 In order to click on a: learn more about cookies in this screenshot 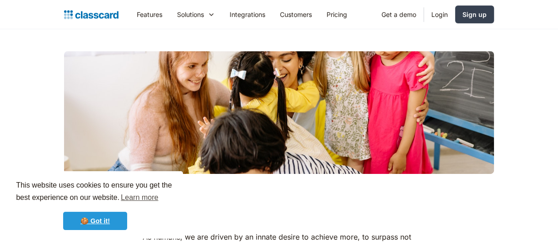, I will do `click(139, 198)`.